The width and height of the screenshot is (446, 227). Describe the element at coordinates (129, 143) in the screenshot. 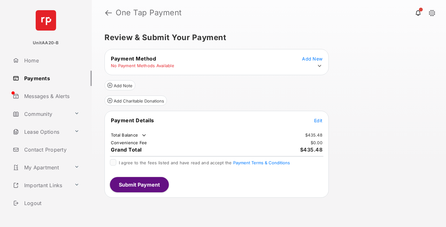

I see `td: Convenience Fee` at that location.